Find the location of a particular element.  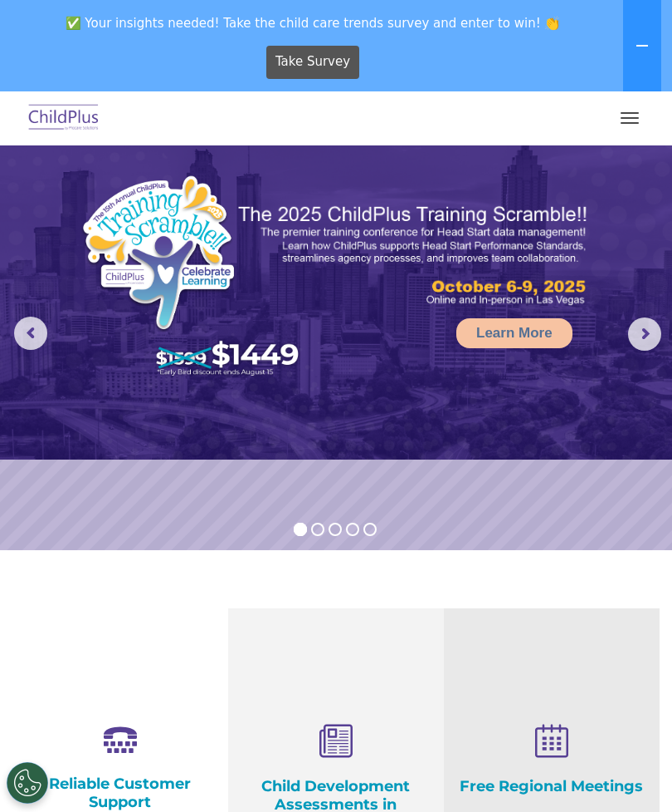

button: Cookies Settings is located at coordinates (27, 782).